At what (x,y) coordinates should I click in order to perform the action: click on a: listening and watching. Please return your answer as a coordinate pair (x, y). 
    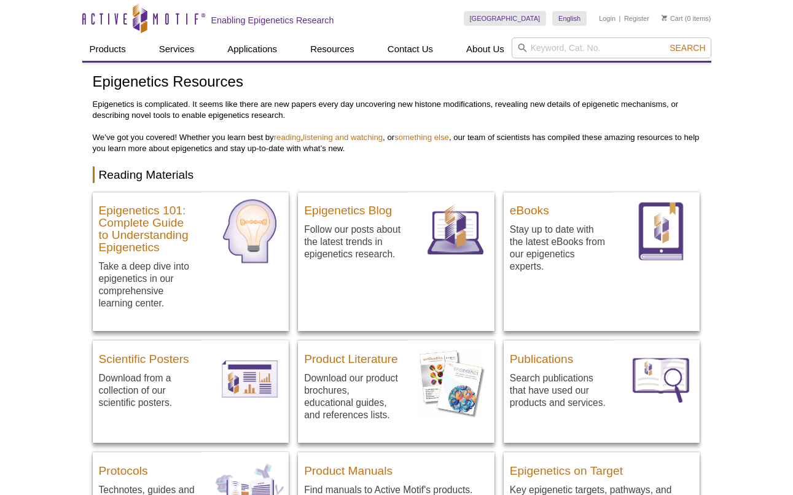
    Looking at the image, I should click on (343, 137).